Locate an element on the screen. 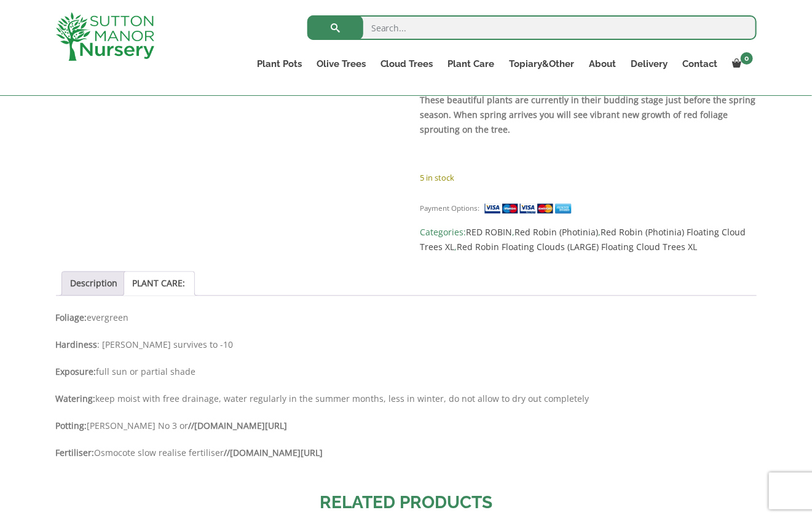 This screenshot has width=812, height=518. p: keep moist with free drainage, water regularly in the summer months, less in winter, do not allow... is located at coordinates (407, 399).